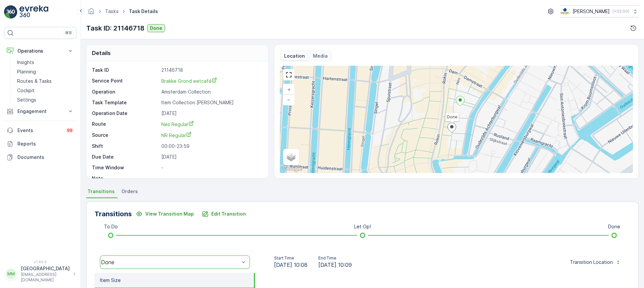  What do you see at coordinates (289, 75) in the screenshot?
I see `a: View Fullscreen` at bounding box center [289, 75].